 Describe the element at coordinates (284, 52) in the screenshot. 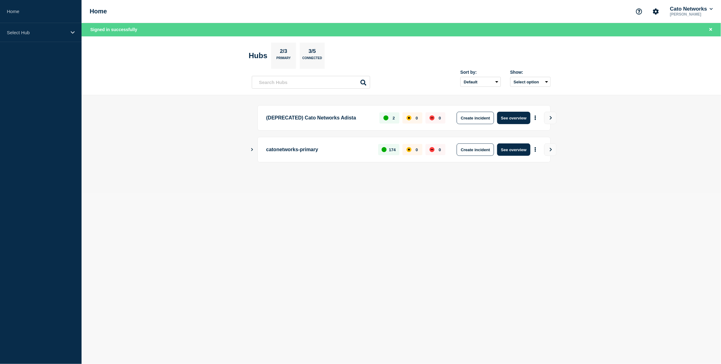

I see `p: 2/3` at that location.